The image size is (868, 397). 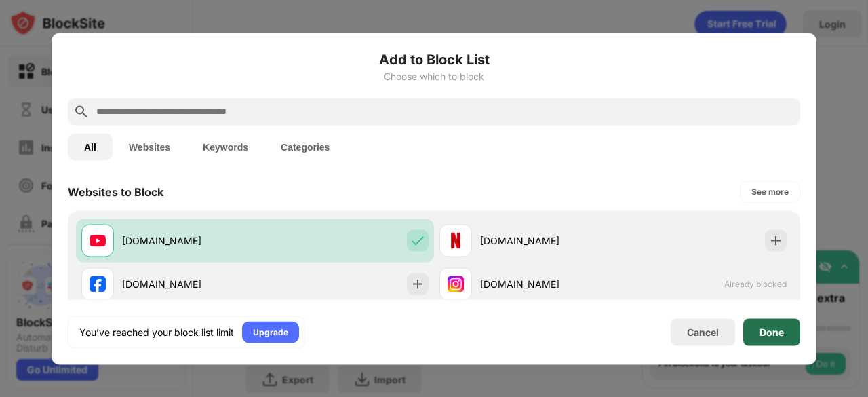 What do you see at coordinates (115, 191) in the screenshot?
I see `div: Websites to Block` at bounding box center [115, 191].